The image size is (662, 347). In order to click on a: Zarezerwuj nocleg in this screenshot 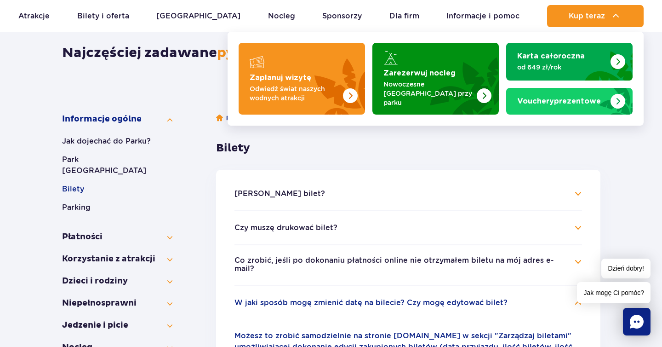, I will do `click(435, 79)`.